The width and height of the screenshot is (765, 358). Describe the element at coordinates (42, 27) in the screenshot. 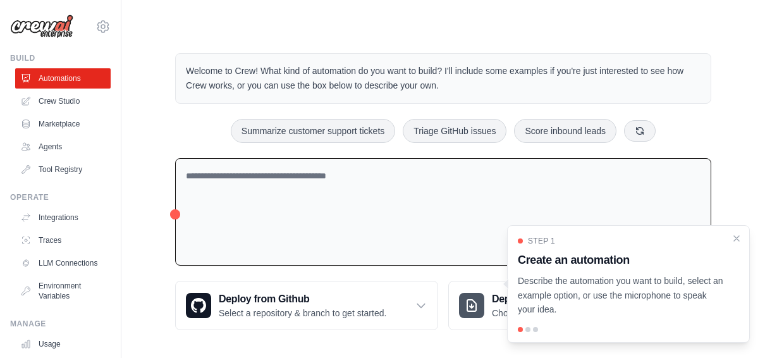

I see `img: Logo` at that location.